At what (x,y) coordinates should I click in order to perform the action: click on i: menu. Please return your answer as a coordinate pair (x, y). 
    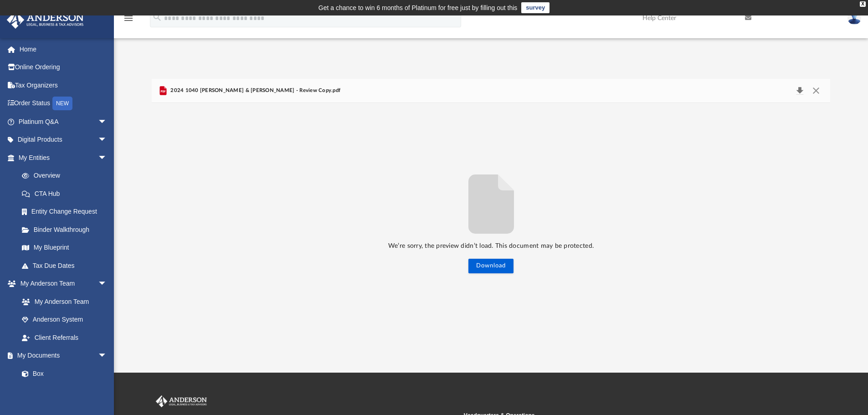
    Looking at the image, I should click on (129, 18).